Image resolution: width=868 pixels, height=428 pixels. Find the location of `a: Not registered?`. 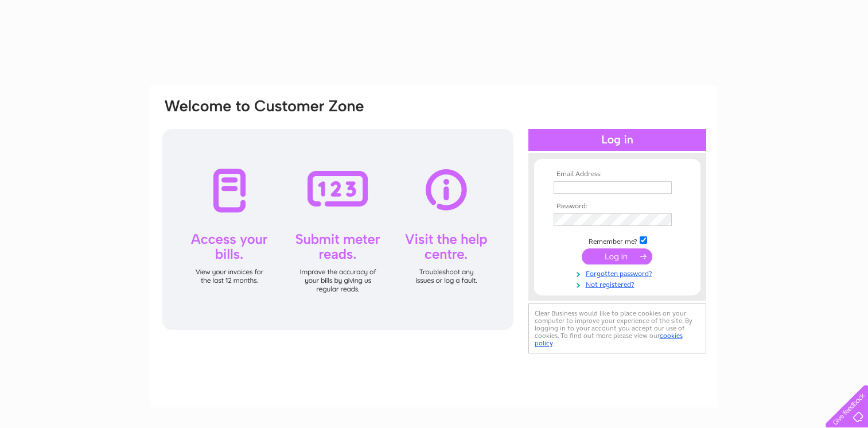

a: Not registered? is located at coordinates (619, 283).